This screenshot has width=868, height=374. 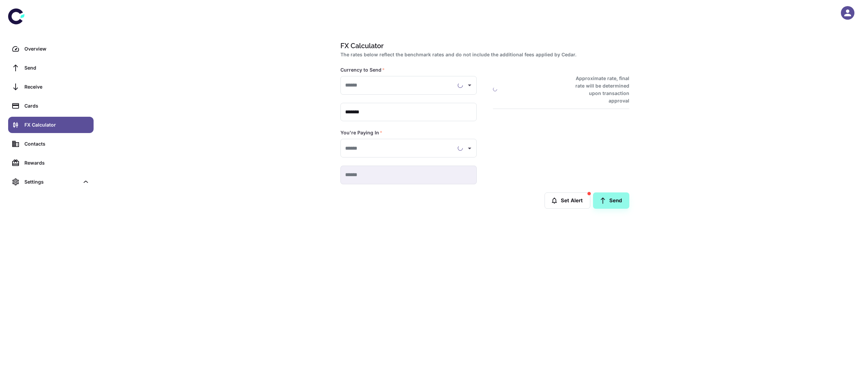 What do you see at coordinates (362, 70) in the screenshot?
I see `label: Currency to Send` at bounding box center [362, 70].